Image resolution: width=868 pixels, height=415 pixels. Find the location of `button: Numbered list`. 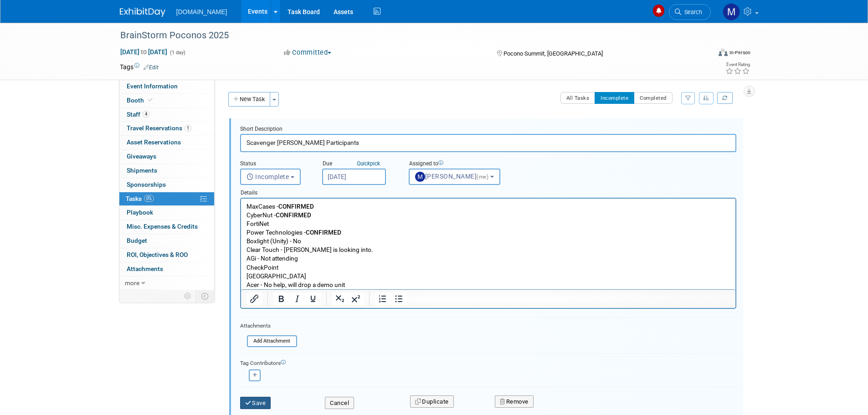

button: Numbered list is located at coordinates (383, 299).